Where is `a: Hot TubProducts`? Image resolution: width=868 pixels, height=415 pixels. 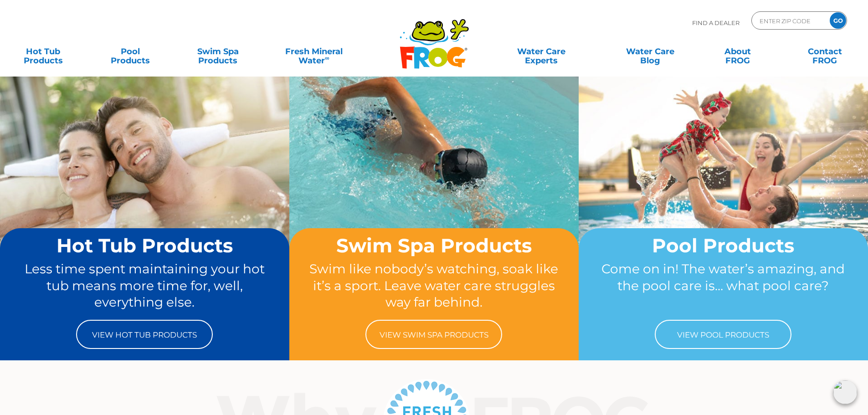 a: Hot TubProducts is located at coordinates (43, 51).